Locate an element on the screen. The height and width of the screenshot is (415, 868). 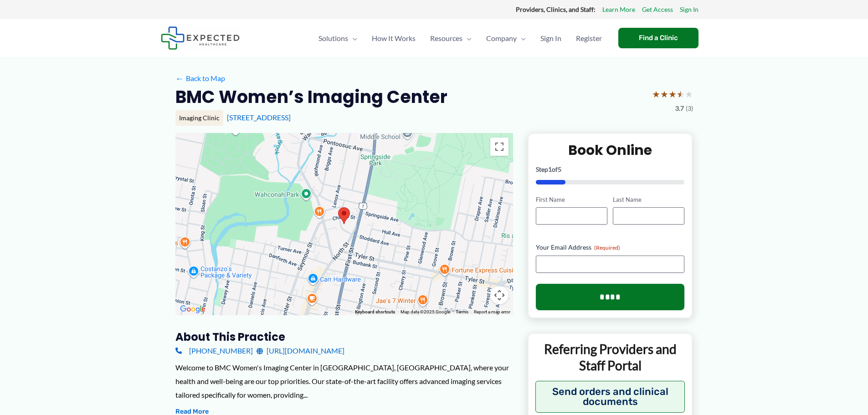
a: Open this area in Google Maps (opens a new window) is located at coordinates (193, 309).